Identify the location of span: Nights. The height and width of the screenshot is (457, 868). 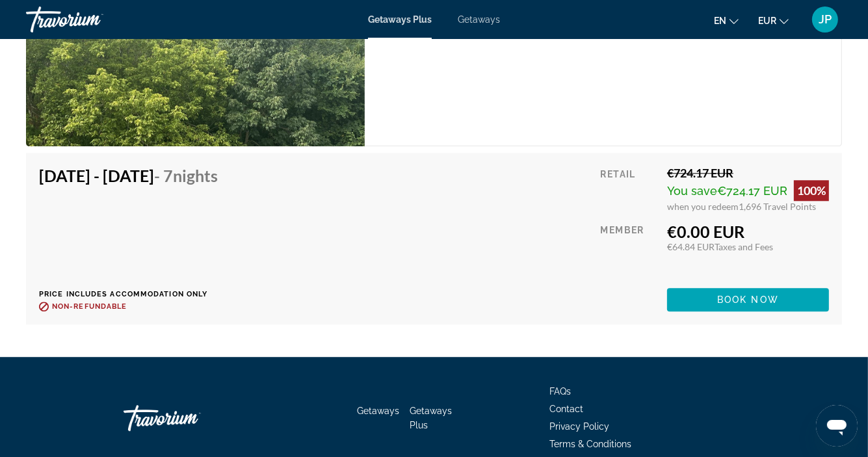
(195, 175).